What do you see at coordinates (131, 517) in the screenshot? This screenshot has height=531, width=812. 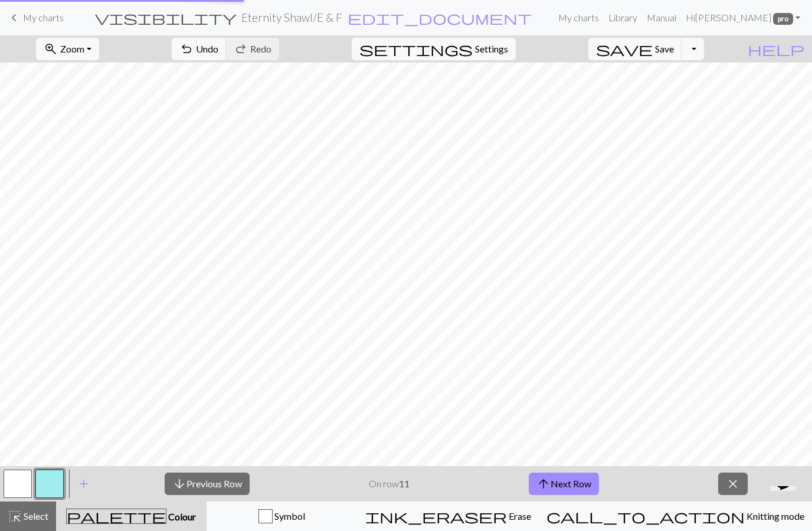 I see `button: Colour` at bounding box center [131, 517].